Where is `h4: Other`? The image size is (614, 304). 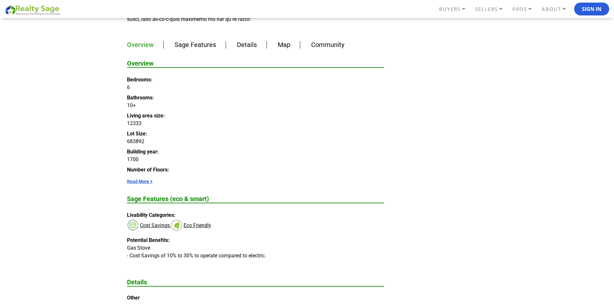 h4: Other is located at coordinates (256, 297).